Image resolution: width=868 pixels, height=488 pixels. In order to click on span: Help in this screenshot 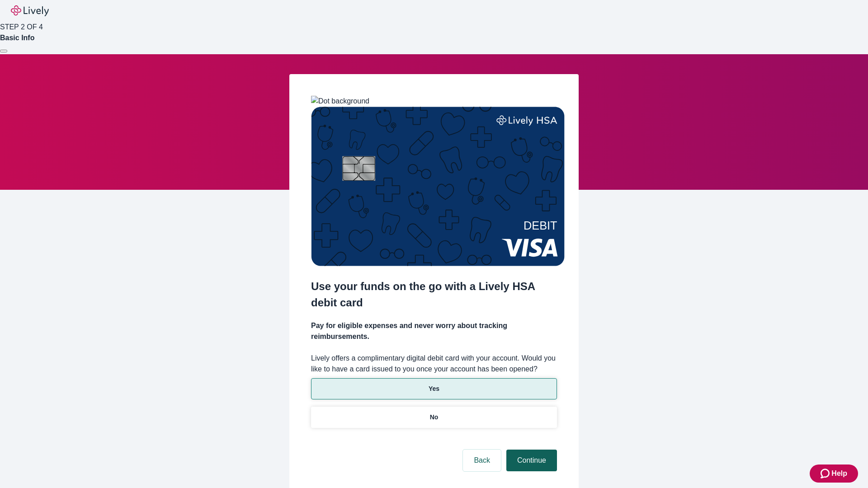, I will do `click(839, 474)`.